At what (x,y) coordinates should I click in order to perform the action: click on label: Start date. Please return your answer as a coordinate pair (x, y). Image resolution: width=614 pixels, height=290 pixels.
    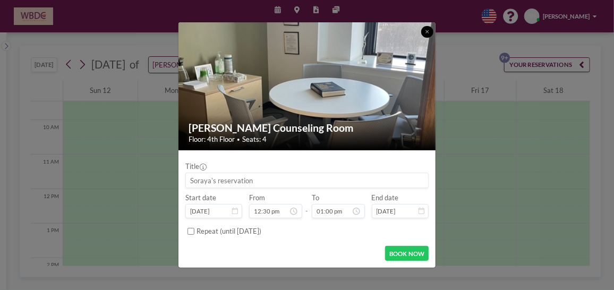
    Looking at the image, I should click on (201, 198).